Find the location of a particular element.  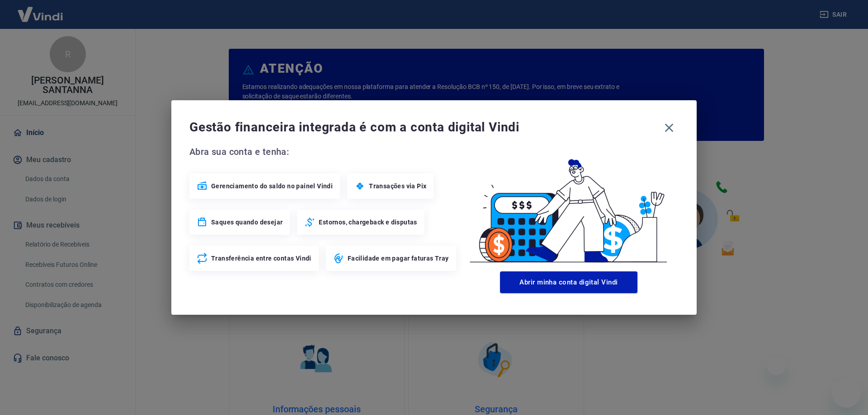

button: Abrir minha conta digital Vindi is located at coordinates (569, 283).